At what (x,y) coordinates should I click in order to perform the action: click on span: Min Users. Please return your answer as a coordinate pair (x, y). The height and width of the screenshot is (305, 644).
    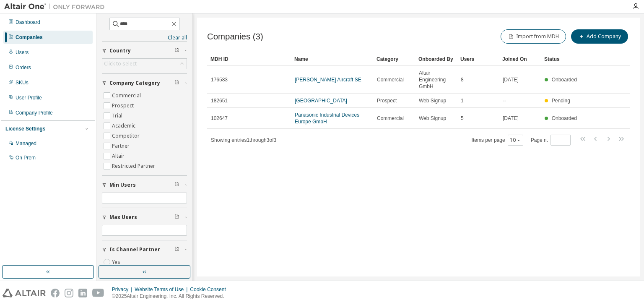
    Looking at the image, I should click on (122, 185).